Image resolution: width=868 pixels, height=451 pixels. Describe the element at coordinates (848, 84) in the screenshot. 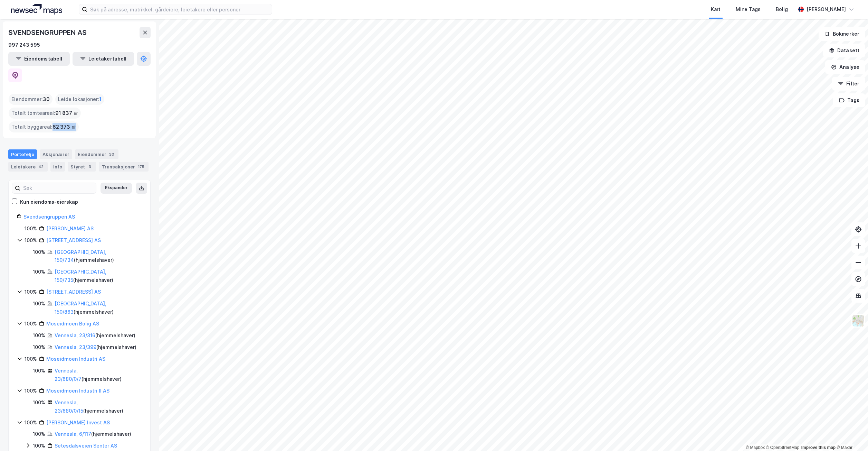

I see `button: Filter` at that location.